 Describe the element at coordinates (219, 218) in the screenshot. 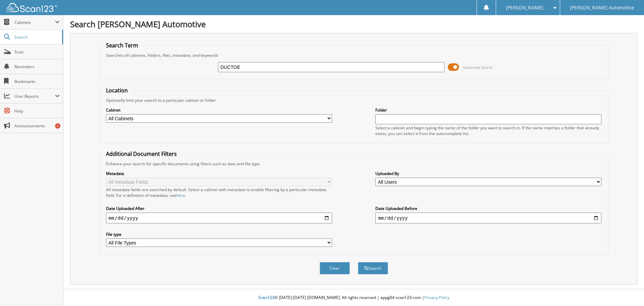

I see `input: start` at that location.